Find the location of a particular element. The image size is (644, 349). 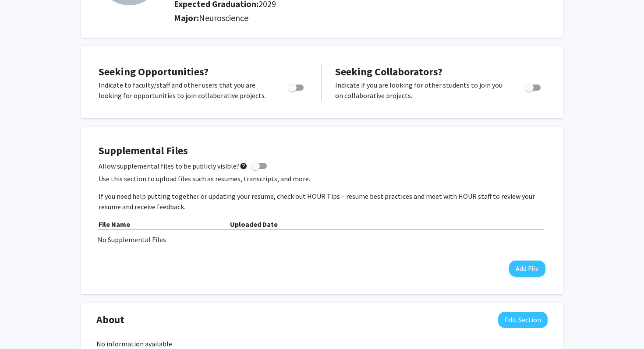

span: Allow supplemental files to be publicly visible? is located at coordinates (173, 166).